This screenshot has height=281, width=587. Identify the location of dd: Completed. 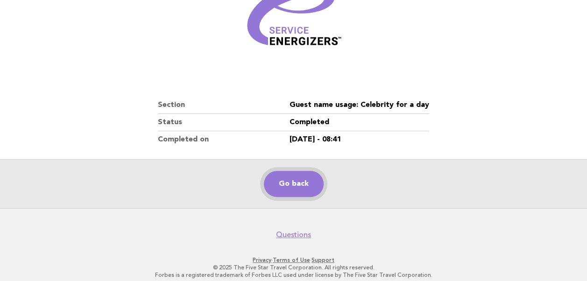
(359, 122).